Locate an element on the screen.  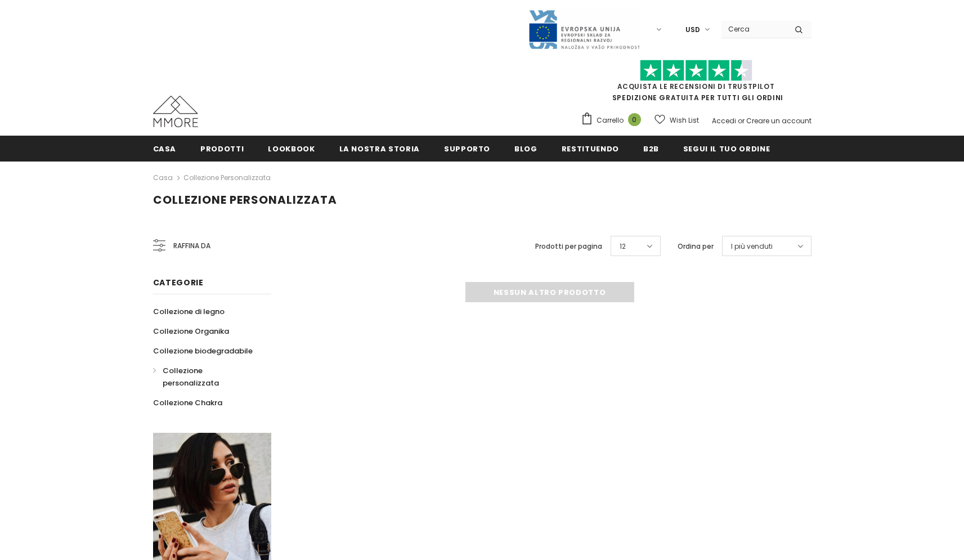
span: I più venduti is located at coordinates (752, 247).